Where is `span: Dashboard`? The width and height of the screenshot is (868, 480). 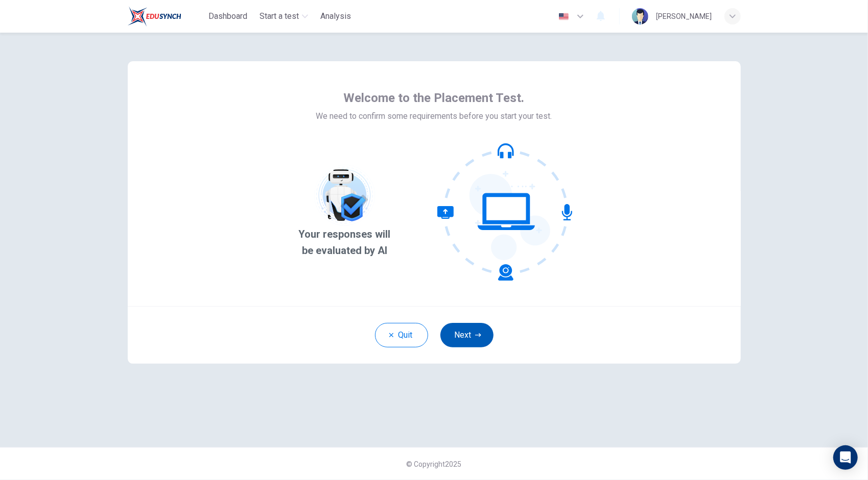 span: Dashboard is located at coordinates (228, 16).